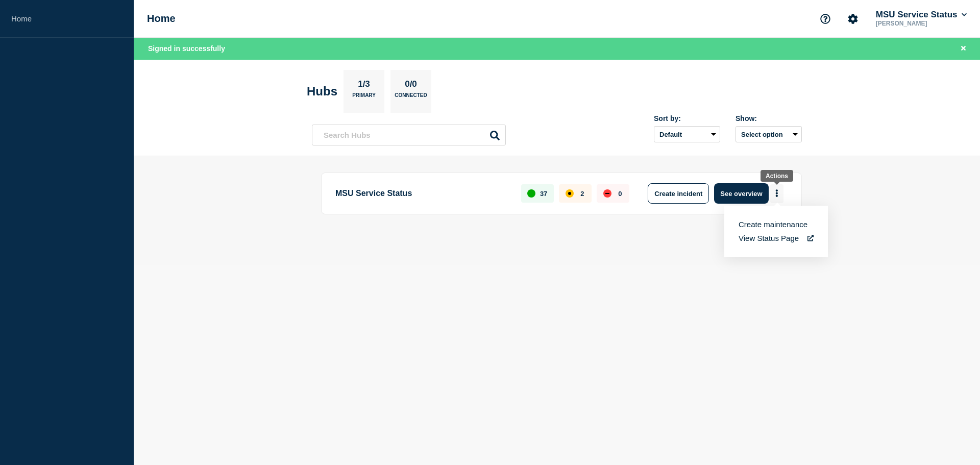 This screenshot has width=980, height=465. I want to click on select: Sort by, so click(687, 134).